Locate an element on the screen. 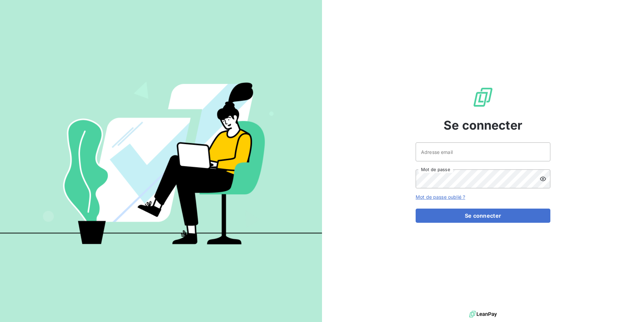 The image size is (644, 322). a: Mot de passe oublié ? is located at coordinates (440, 197).